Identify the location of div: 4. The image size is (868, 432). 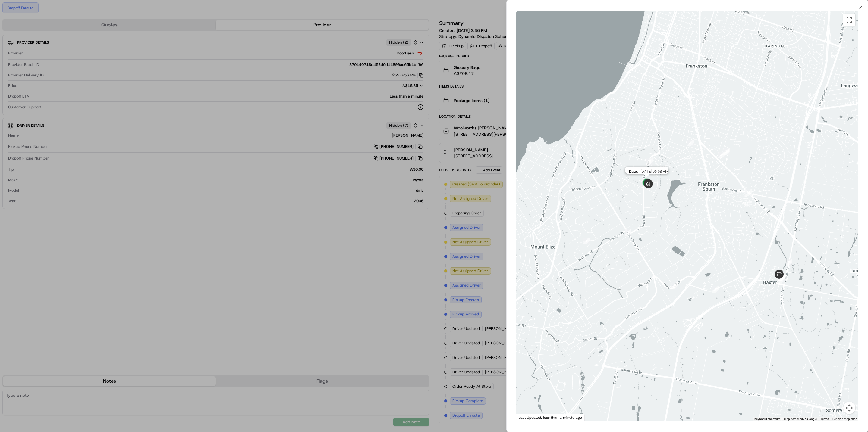
(715, 289).